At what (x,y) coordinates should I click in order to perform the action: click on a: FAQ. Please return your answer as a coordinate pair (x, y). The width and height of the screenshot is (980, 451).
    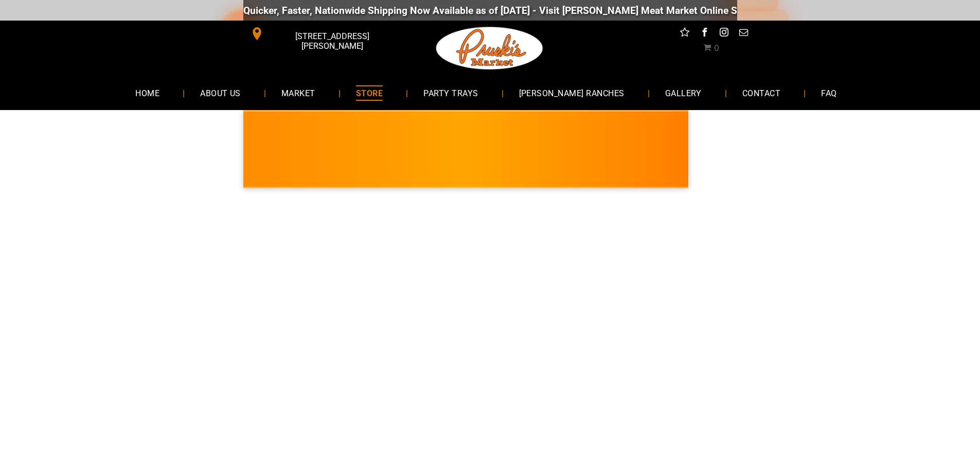
    Looking at the image, I should click on (829, 93).